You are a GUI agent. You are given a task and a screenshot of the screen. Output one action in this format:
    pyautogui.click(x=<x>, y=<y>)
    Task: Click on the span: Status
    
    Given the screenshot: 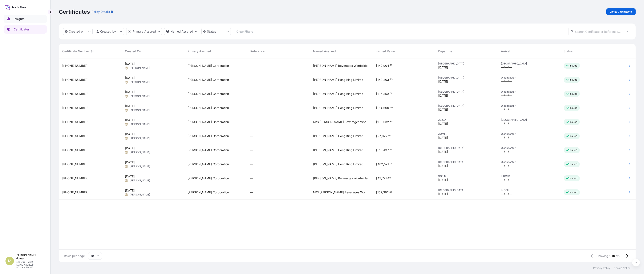 What is the action you would take?
    pyautogui.click(x=568, y=51)
    